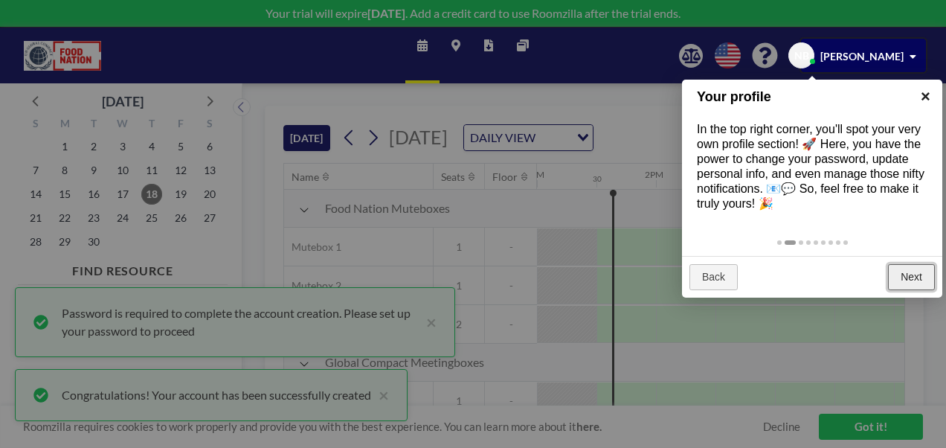 The height and width of the screenshot is (448, 946). I want to click on span: NB, so click(802, 56).